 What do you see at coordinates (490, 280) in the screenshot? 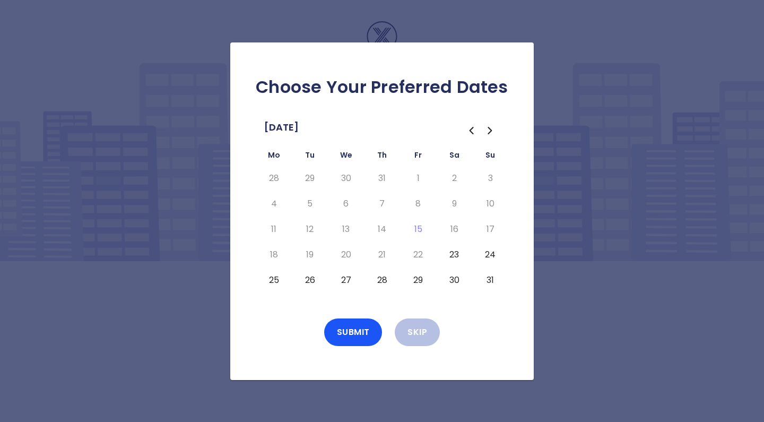
I see `button: Sunday, August 31st, 2025` at bounding box center [490, 280].